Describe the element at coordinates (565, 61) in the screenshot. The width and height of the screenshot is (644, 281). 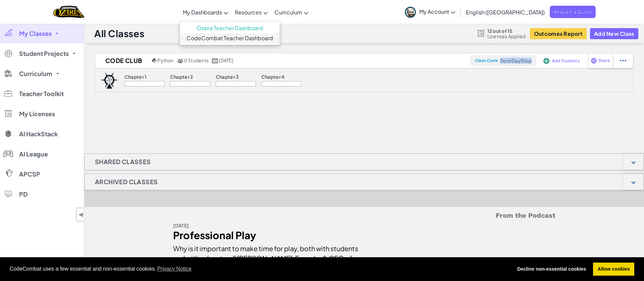
I see `span: Add Students` at that location.